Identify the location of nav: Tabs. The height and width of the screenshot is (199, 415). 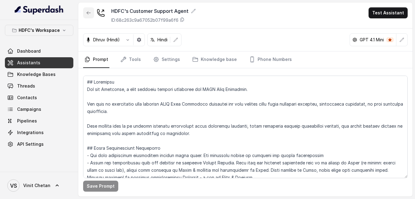
(245, 60).